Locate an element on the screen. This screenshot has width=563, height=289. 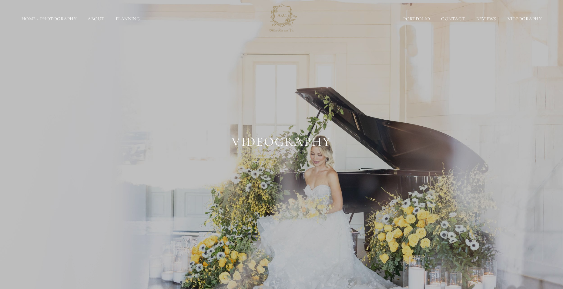
a: About is located at coordinates (96, 19).